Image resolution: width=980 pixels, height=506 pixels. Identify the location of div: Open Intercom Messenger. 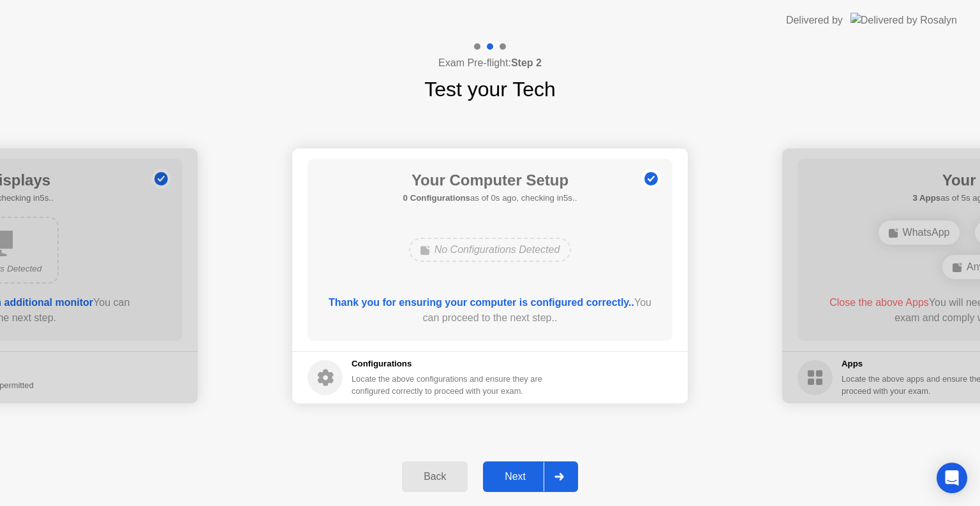
(952, 478).